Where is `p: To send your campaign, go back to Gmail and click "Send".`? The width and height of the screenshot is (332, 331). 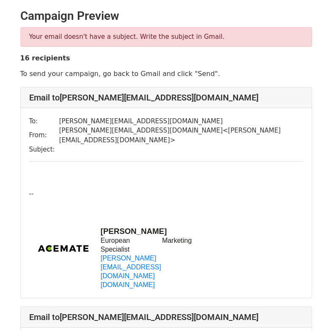 p: To send your campaign, go back to Gmail and click "Send". is located at coordinates (166, 74).